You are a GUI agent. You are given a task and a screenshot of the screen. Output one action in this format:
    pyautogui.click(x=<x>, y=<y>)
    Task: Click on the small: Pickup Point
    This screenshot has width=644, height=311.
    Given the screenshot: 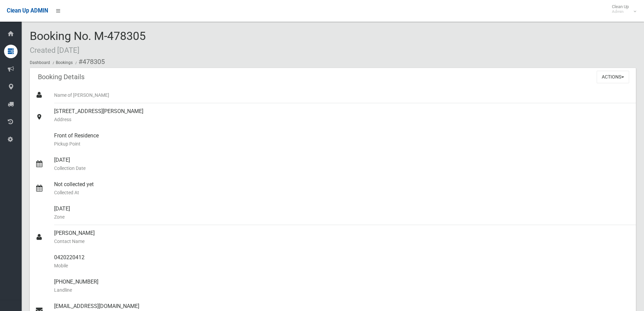 What is the action you would take?
    pyautogui.click(x=342, y=144)
    